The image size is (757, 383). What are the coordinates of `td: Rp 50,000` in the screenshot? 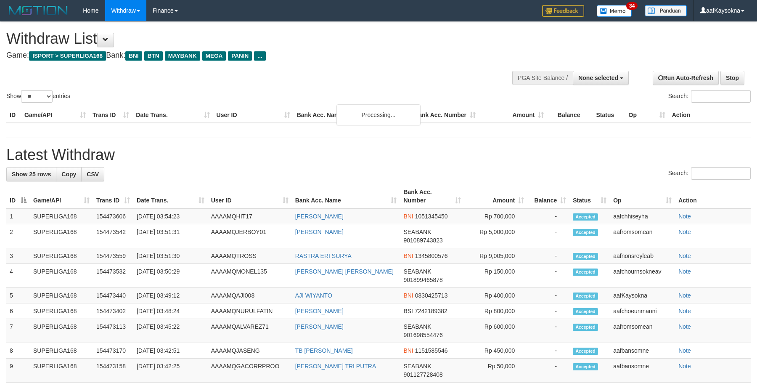 It's located at (496, 370).